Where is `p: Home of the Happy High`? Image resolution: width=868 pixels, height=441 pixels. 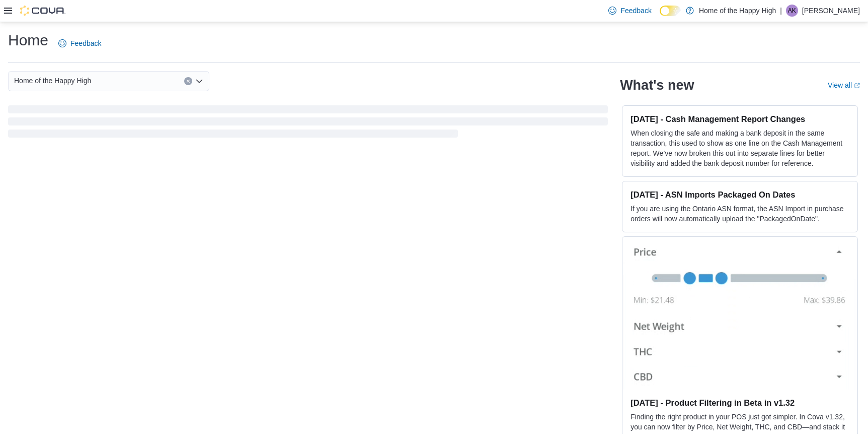
p: Home of the Happy High is located at coordinates (737, 10).